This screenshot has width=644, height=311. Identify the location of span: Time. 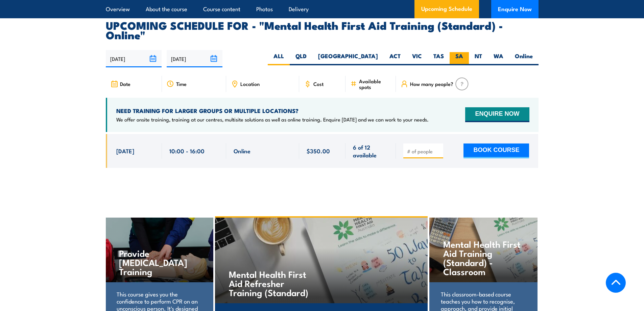
(182, 83).